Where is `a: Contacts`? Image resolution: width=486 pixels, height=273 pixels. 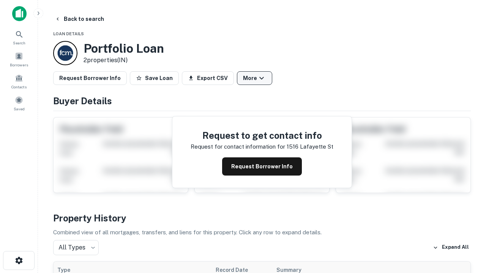
a: Contacts is located at coordinates (19, 81).